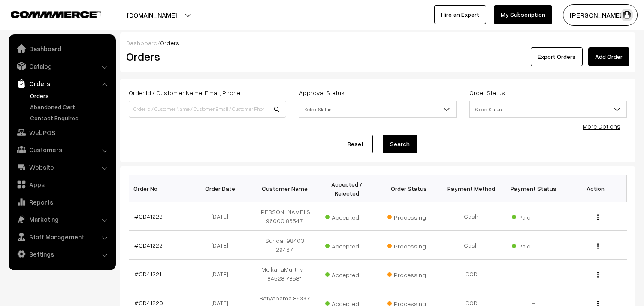 The height and width of the screenshot is (306, 644). What do you see at coordinates (609, 56) in the screenshot?
I see `a: Add Order` at bounding box center [609, 56].